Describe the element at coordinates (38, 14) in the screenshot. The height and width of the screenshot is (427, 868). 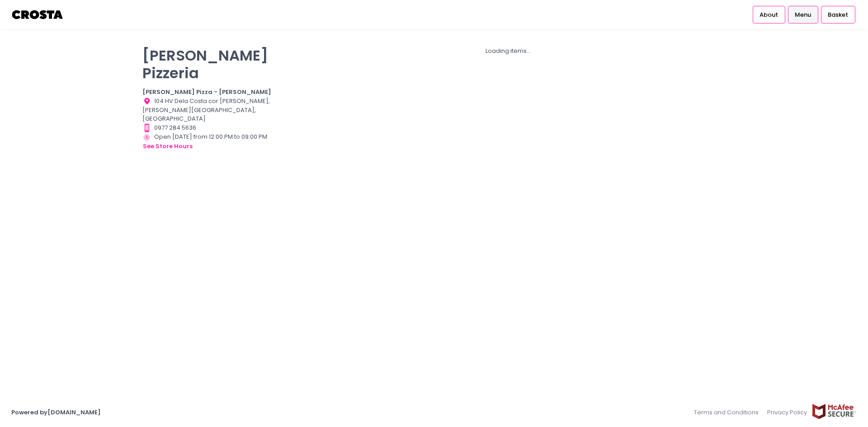
I see `img: logo` at that location.